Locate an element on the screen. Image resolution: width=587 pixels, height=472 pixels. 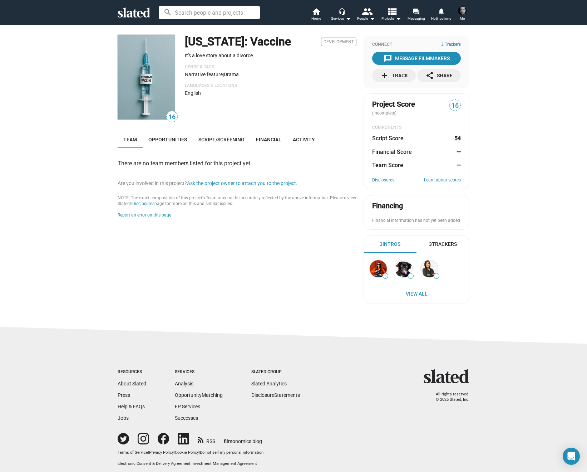
span: film is located at coordinates (228, 441).